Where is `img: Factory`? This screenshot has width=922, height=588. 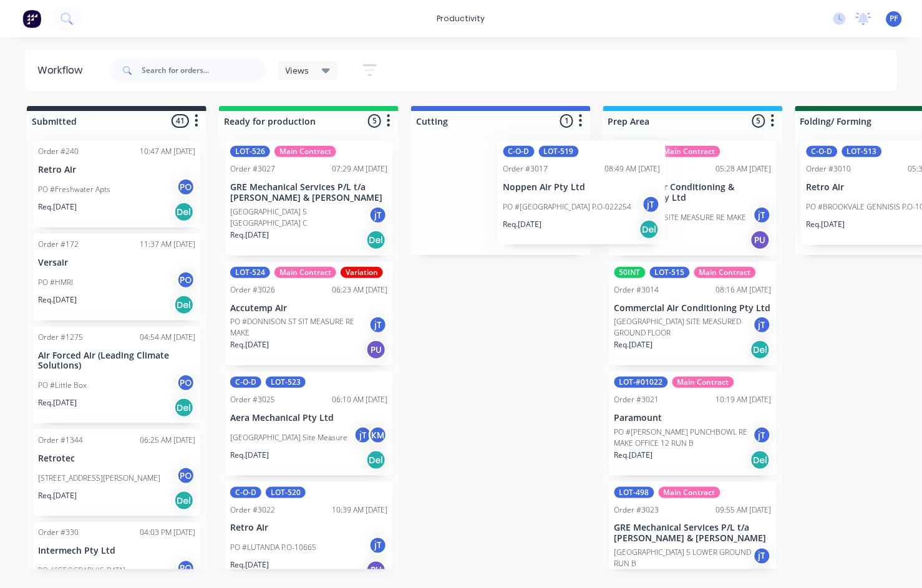 img: Factory is located at coordinates (31, 18).